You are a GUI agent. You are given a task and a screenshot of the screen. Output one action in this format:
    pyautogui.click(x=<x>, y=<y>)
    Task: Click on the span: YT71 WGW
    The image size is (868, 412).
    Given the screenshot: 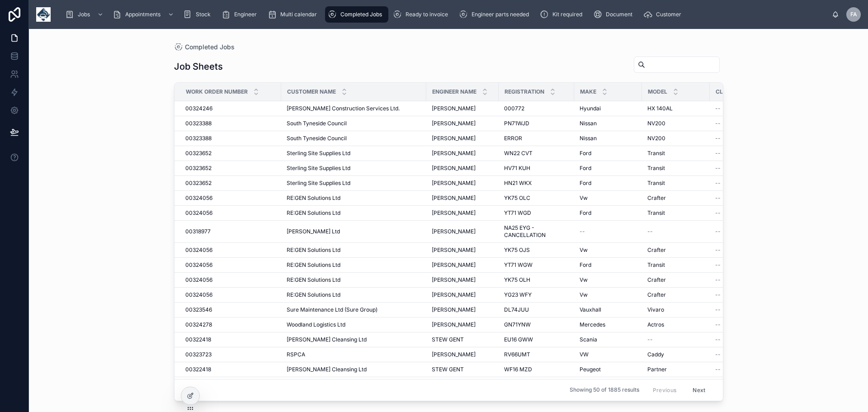 What is the action you would take?
    pyautogui.click(x=518, y=265)
    